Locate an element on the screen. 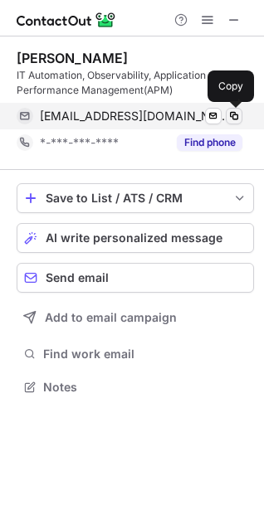 The width and height of the screenshot is (264, 529). div: IT Automation, Observability, Application Performance Management(APM) is located at coordinates (135, 83).